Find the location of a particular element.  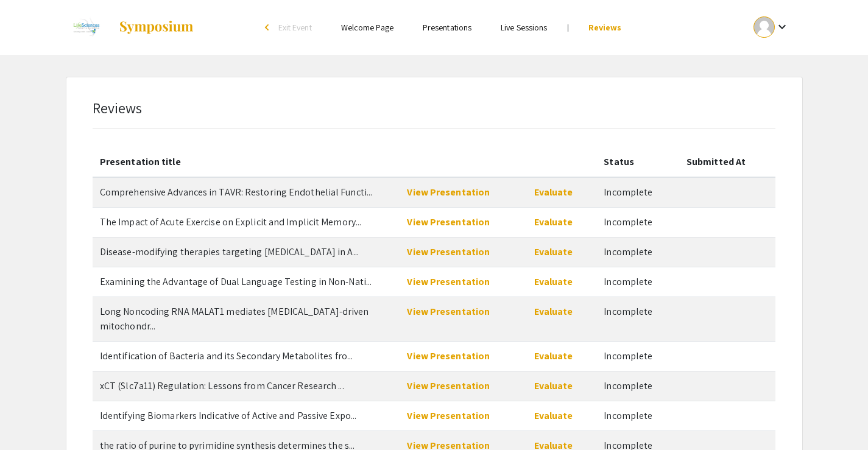

span: Examining the Advantage of Dual Language Testing in Non-Native English-Speaking Bilinguals&nbsp; is located at coordinates (236, 281).